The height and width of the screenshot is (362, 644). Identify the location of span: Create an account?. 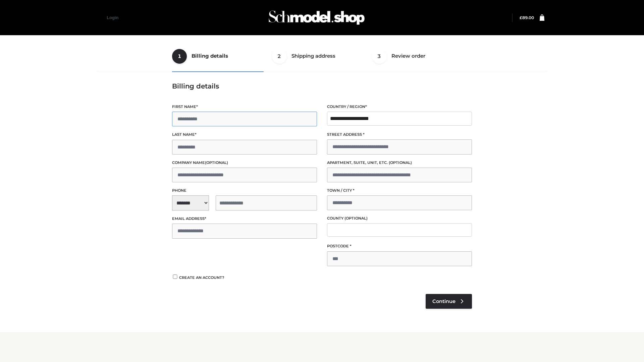
(202, 278).